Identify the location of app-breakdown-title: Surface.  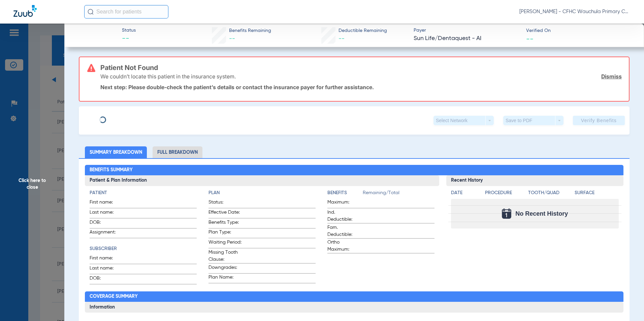
(597, 194).